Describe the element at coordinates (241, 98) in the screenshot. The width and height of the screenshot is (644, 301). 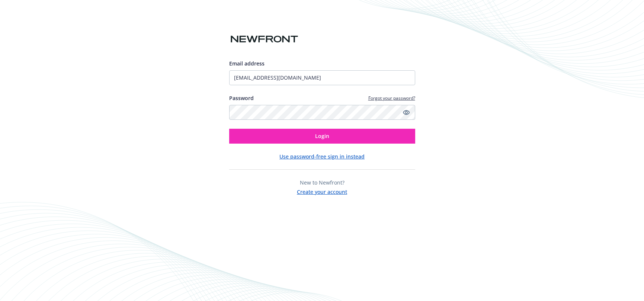
I see `label: Password` at that location.